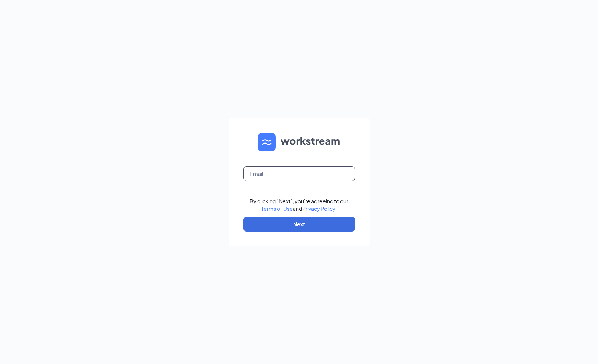 The height and width of the screenshot is (364, 598). Describe the element at coordinates (318, 209) in the screenshot. I see `a: Privacy Policy` at that location.